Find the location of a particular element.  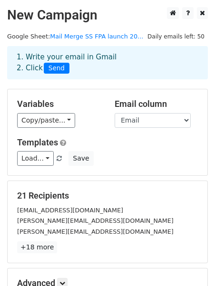

a: Copy/paste... is located at coordinates (46, 120).